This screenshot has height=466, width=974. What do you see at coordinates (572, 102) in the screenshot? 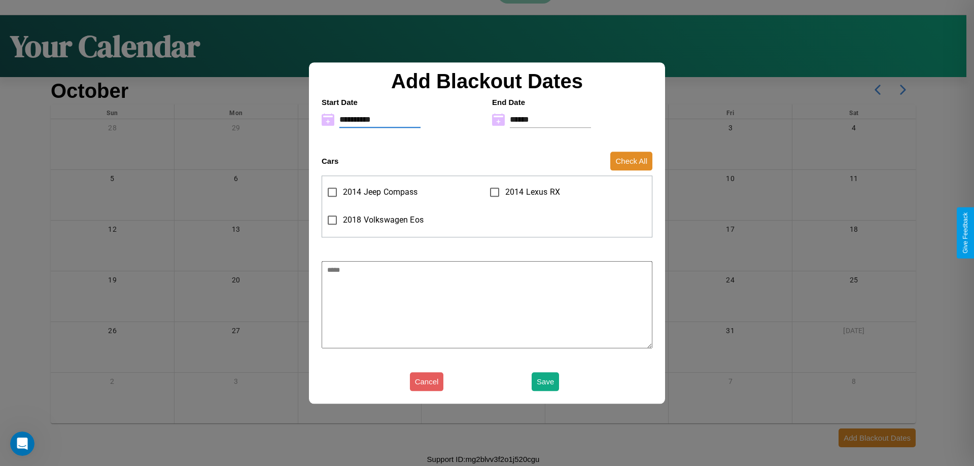
I see `h4: End Date` at bounding box center [572, 102].